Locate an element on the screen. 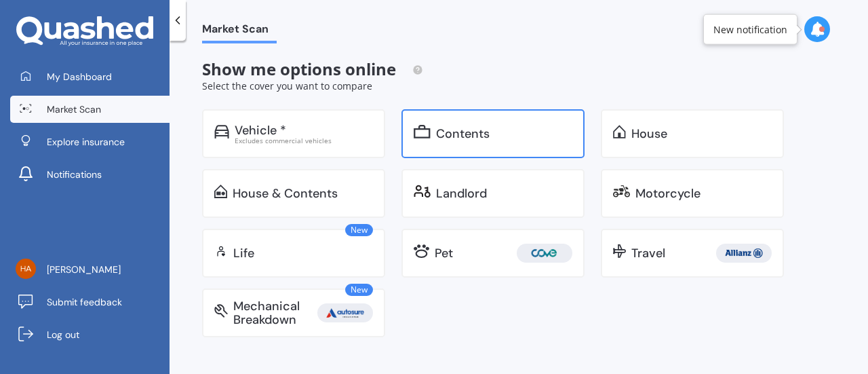 This screenshot has width=868, height=374. span: Show me options online is located at coordinates (313, 69).